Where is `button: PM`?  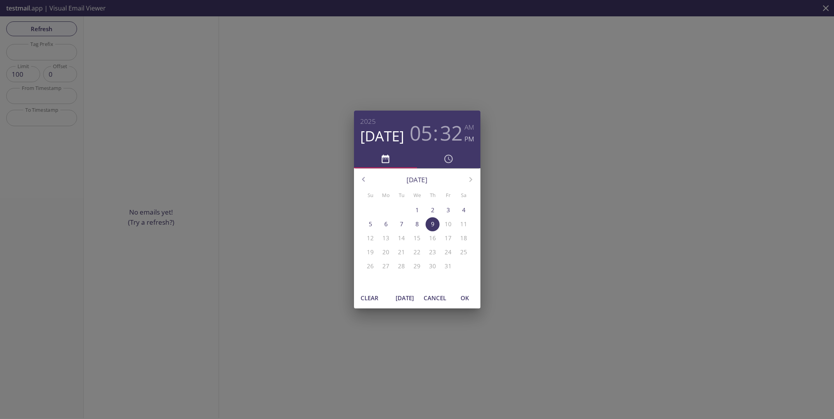 button: PM is located at coordinates (469, 139).